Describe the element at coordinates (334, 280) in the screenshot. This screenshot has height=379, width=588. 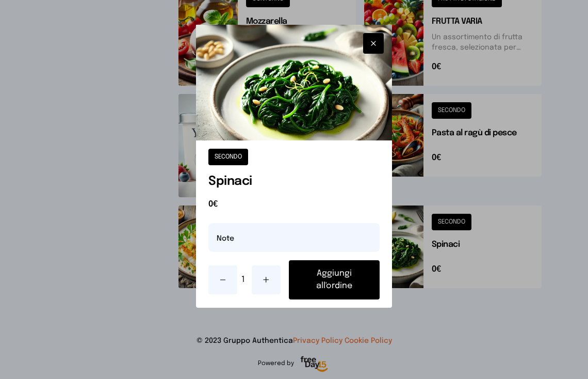
I see `button: Aggiungi all'ordine` at that location.